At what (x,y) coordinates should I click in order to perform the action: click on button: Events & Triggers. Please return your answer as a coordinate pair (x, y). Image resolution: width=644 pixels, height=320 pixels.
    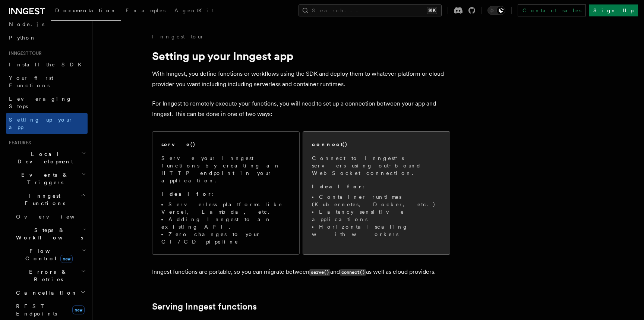
    Looking at the image, I should click on (46, 179).